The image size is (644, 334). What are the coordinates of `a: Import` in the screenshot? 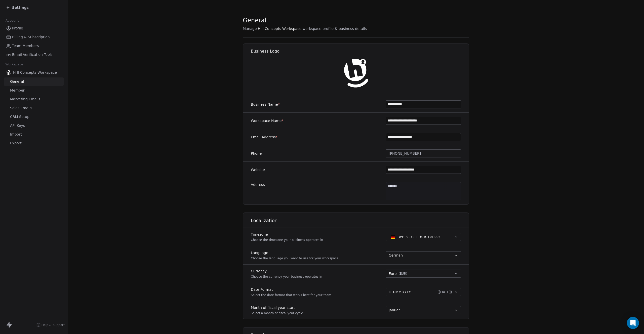 It's located at (34, 134).